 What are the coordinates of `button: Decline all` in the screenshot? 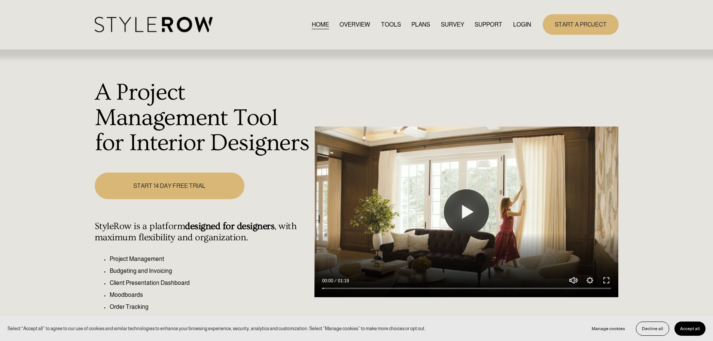 It's located at (653, 329).